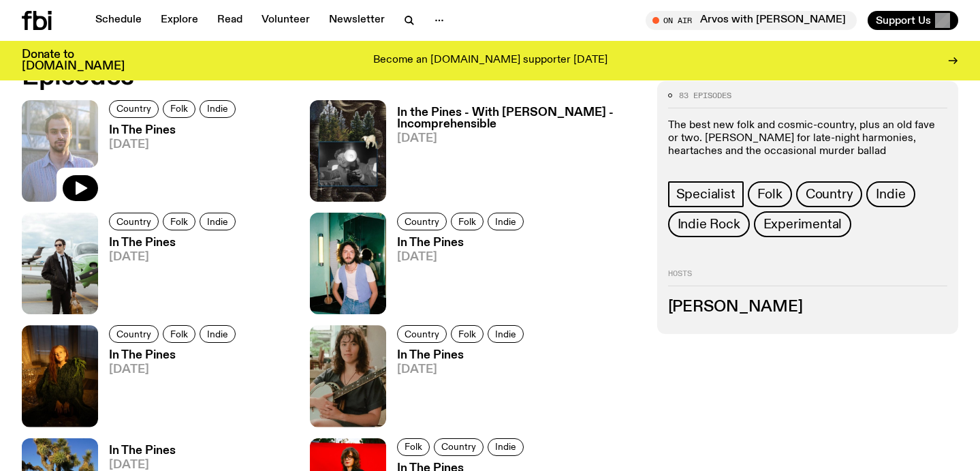 This screenshot has height=471, width=980. What do you see at coordinates (331, 77) in the screenshot?
I see `h2: Episodes` at bounding box center [331, 77].